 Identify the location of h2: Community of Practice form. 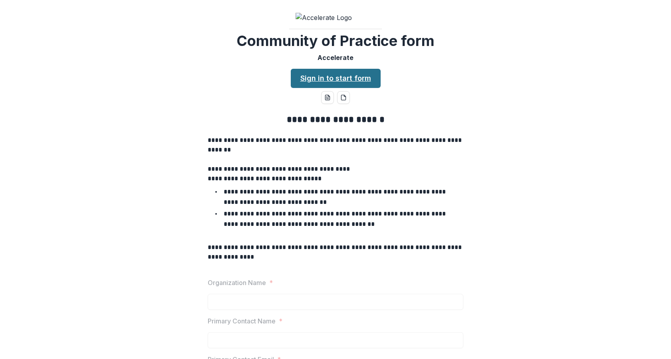
(336, 41).